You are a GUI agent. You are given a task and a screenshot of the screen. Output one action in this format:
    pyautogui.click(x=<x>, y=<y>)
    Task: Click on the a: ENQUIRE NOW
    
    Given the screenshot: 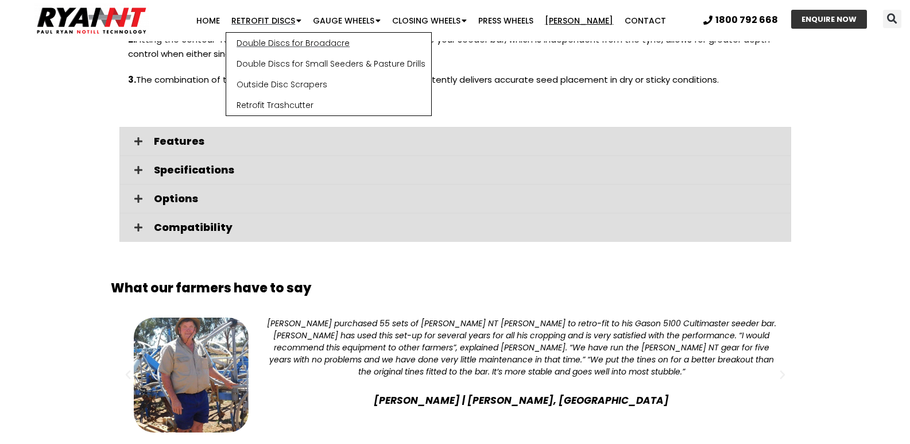 What is the action you would take?
    pyautogui.click(x=829, y=19)
    